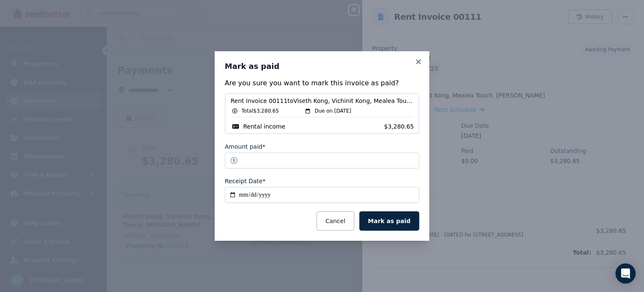 The height and width of the screenshot is (292, 644). Describe the element at coordinates (322, 83) in the screenshot. I see `p: Are you sure you want to mark this invoice as paid?` at that location.